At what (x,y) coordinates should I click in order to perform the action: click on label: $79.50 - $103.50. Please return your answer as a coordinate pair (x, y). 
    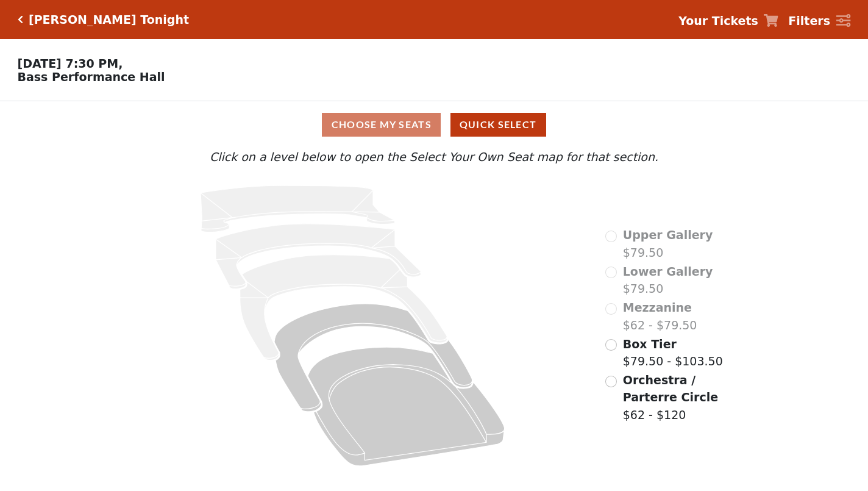
    Looking at the image, I should click on (673, 353).